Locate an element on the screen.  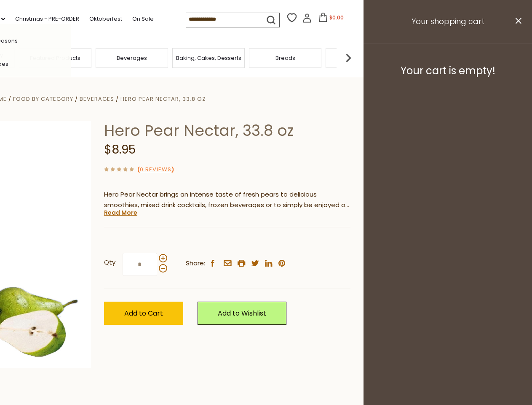
img: next arrow is located at coordinates (348, 58).